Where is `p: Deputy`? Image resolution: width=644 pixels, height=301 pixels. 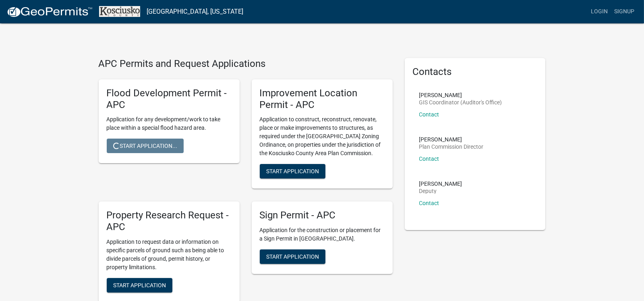
p: Deputy is located at coordinates (441, 191).